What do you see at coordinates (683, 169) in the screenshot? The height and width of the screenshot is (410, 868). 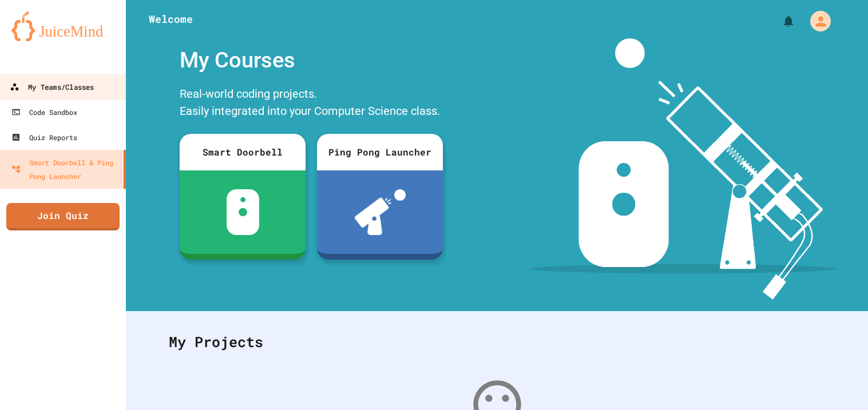 I see `img: banner-image-my-projects.png` at bounding box center [683, 169].